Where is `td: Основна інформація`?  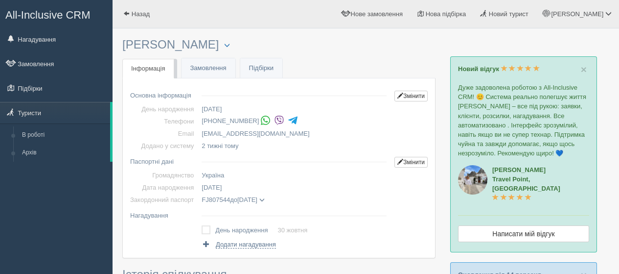 td: Основна інформація is located at coordinates (164, 94).